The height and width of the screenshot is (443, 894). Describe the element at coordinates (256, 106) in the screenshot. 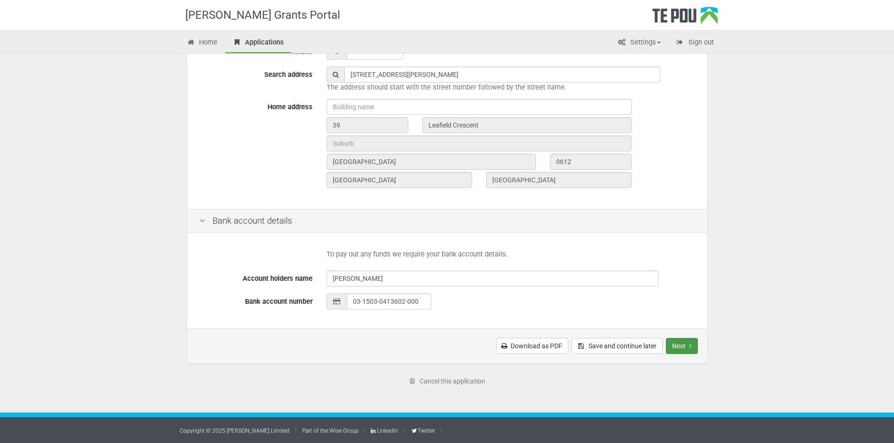

I see `label: Home address` at that location.